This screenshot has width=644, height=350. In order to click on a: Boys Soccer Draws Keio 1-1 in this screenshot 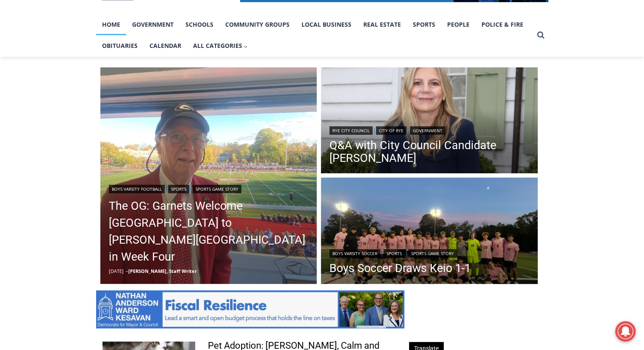, I will do `click(400, 268)`.